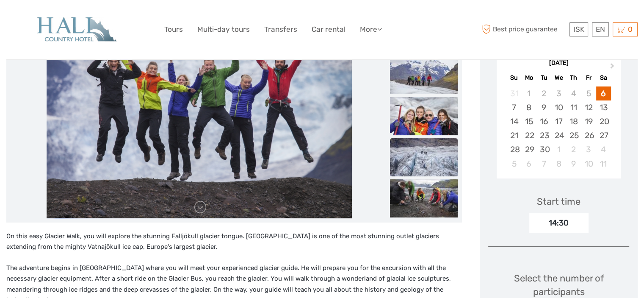  I want to click on div: Choose Wednesday, September 17th, 2025, so click(558, 121).